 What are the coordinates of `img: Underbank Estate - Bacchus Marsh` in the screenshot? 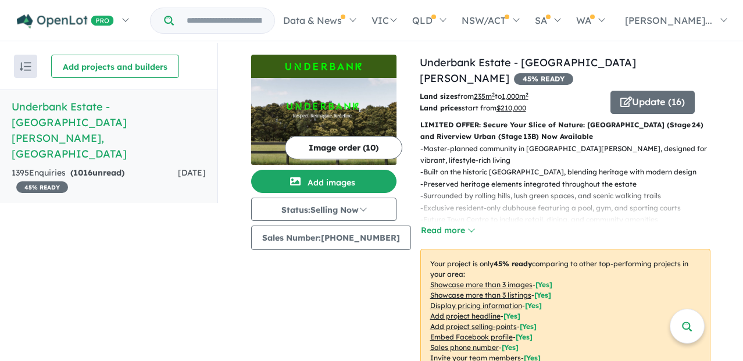 It's located at (324, 122).